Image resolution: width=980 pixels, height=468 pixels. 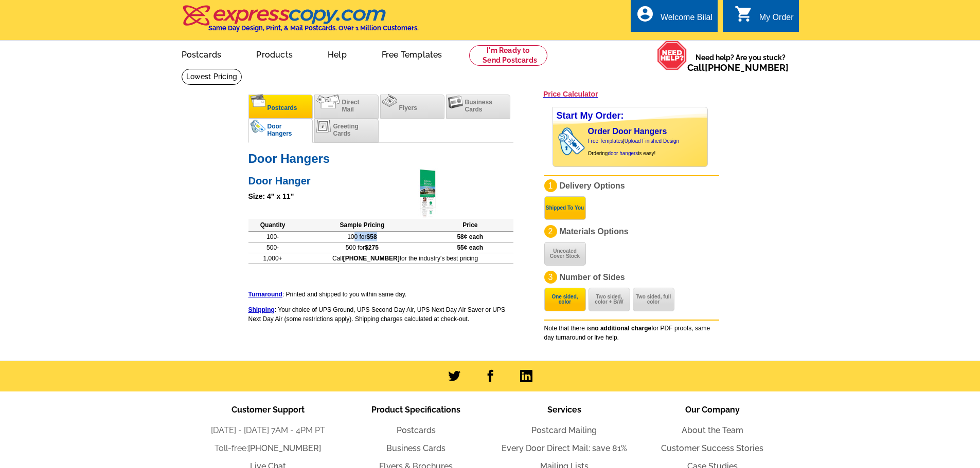 What do you see at coordinates (592, 185) in the screenshot?
I see `span: Delivery Options` at bounding box center [592, 185].